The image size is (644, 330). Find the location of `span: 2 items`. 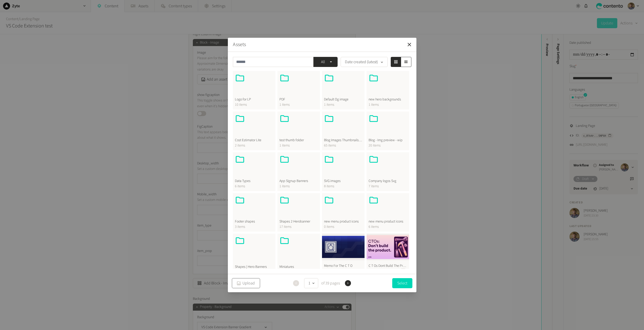

span: 2 items is located at coordinates (254, 146).